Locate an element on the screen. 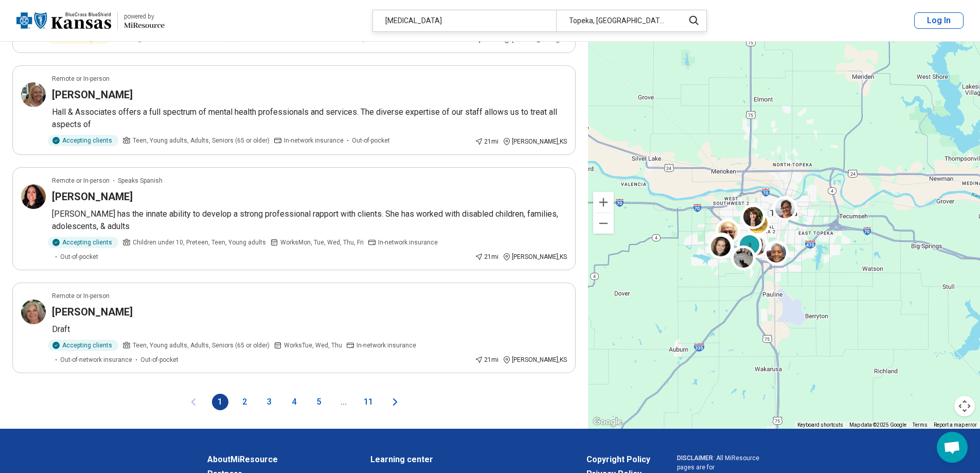 The height and width of the screenshot is (473, 980). button: Map camera controls is located at coordinates (964, 406).